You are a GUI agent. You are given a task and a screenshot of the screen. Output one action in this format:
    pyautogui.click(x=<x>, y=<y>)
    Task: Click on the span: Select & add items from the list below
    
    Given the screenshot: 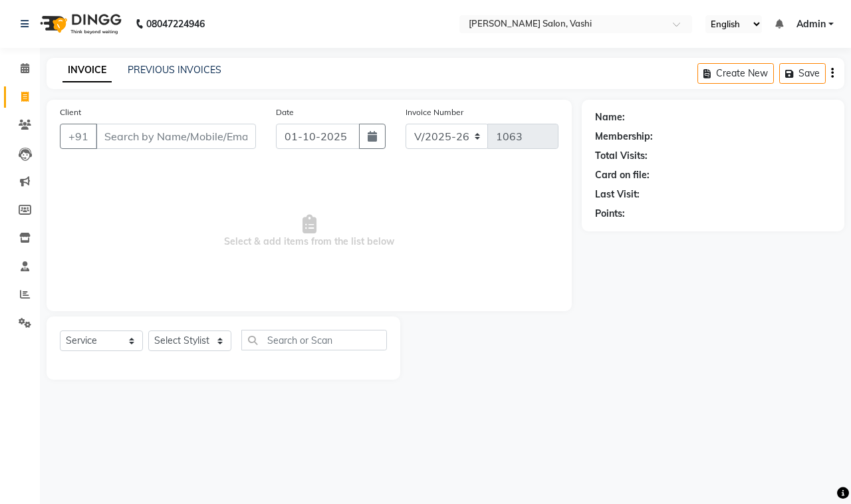 What is the action you would take?
    pyautogui.click(x=309, y=231)
    